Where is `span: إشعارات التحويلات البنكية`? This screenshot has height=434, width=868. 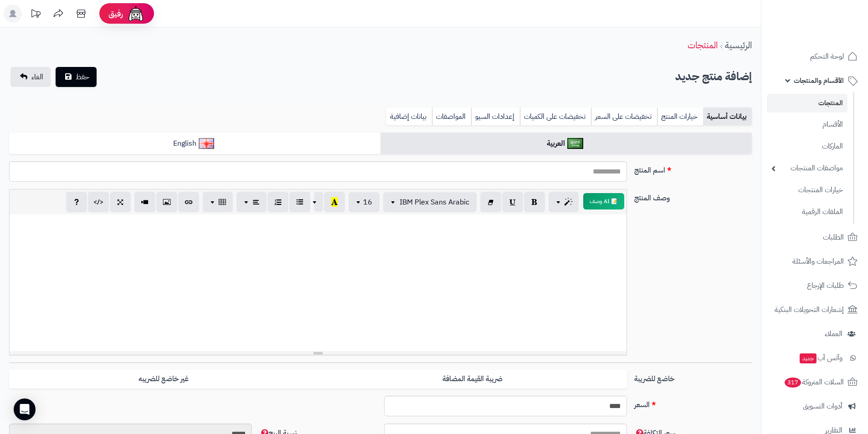 span: إشعارات التحويلات البنكية is located at coordinates (809, 310).